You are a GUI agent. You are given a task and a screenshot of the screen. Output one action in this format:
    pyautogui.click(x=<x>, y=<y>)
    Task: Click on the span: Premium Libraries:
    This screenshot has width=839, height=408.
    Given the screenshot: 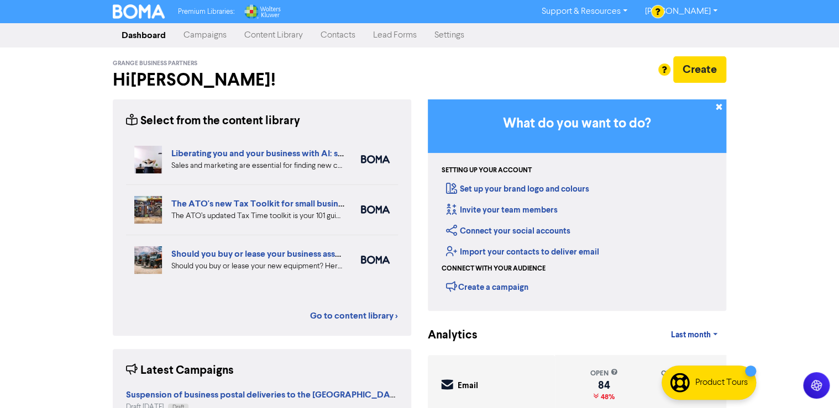 What is the action you would take?
    pyautogui.click(x=206, y=12)
    